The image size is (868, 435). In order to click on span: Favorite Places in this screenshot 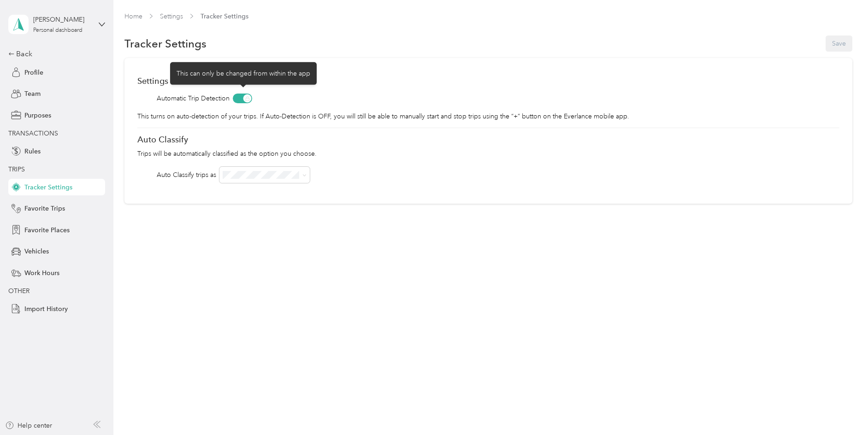, I will do `click(47, 230)`.